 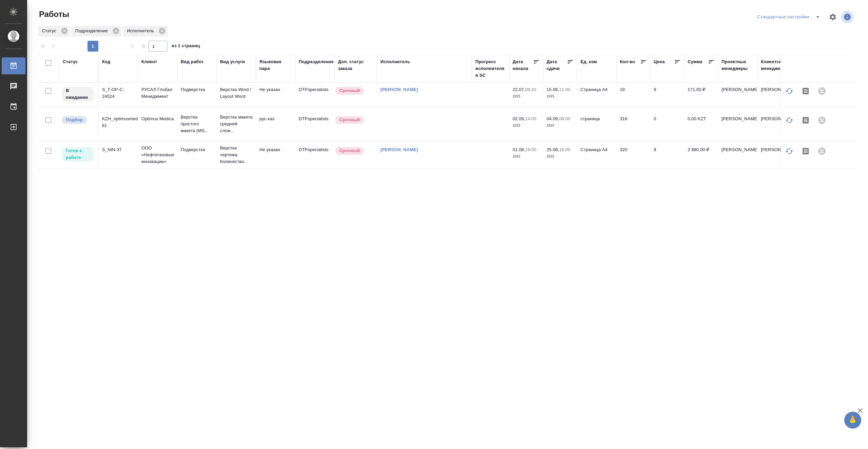 I want to click on div: KZH_optimusmedica-61, so click(x=118, y=122).